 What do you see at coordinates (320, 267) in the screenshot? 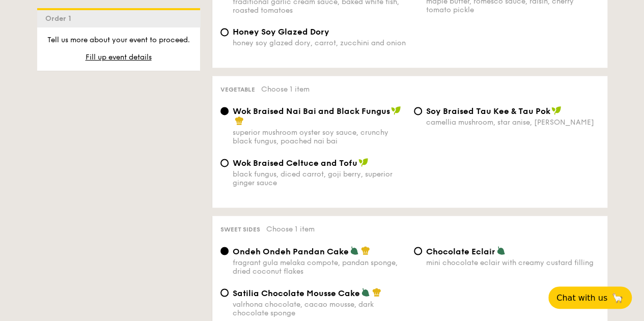
I see `div: fragrant gula melaka compote, pandan sponge, dried coconut flakes` at bounding box center [320, 267].